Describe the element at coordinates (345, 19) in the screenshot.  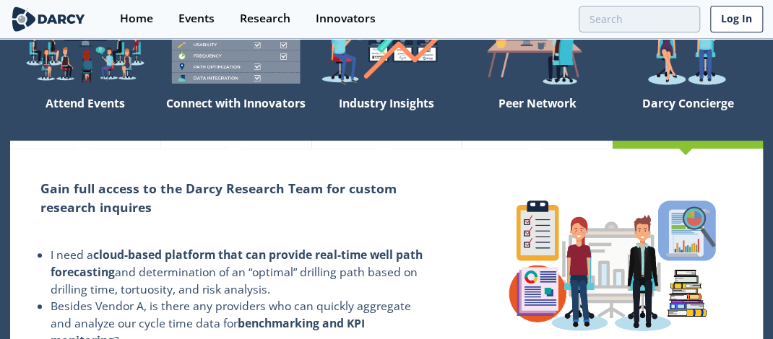
I see `div: Innovators` at that location.